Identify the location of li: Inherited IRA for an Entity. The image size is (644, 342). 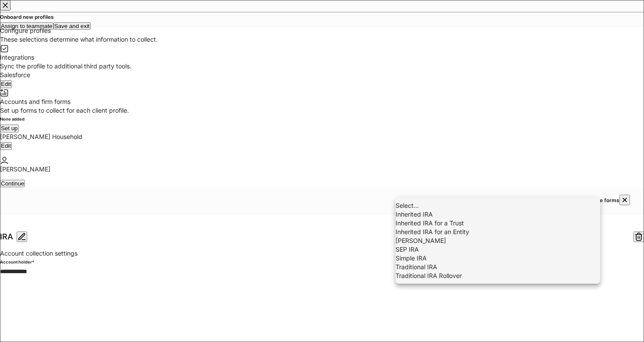
(498, 232).